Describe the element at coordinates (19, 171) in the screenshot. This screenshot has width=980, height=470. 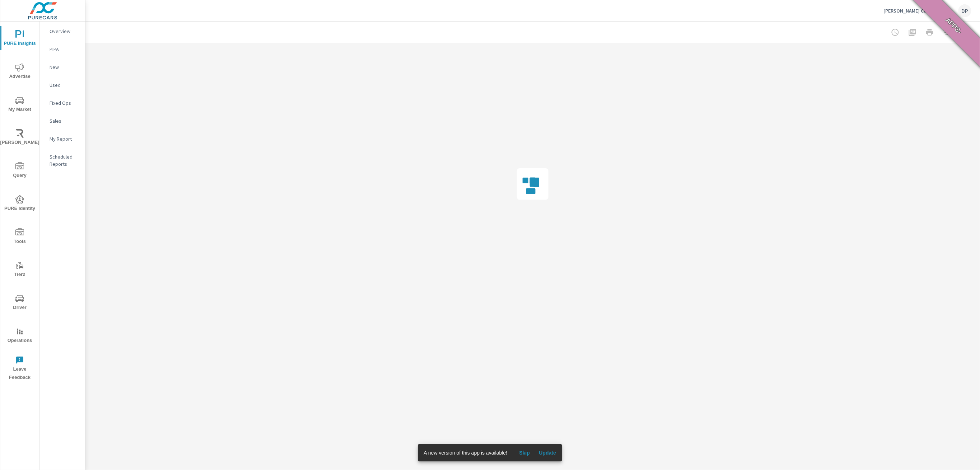
I see `span: Query` at that location.